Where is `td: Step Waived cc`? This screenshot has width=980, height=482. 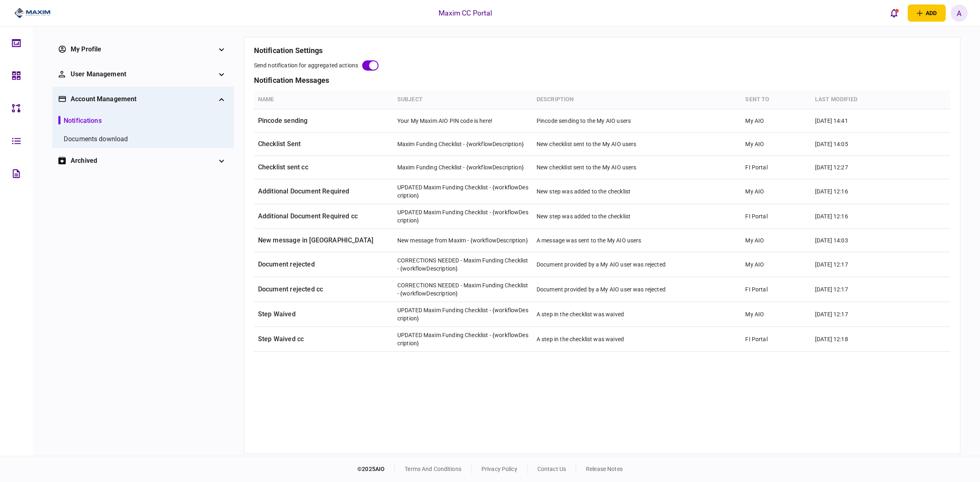 td: Step Waived cc is located at coordinates (323, 339).